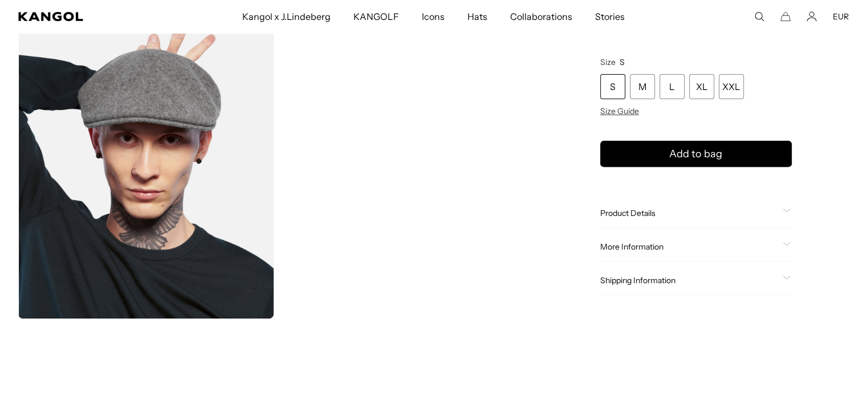 Image resolution: width=867 pixels, height=396 pixels. I want to click on a: Kangol, so click(89, 17).